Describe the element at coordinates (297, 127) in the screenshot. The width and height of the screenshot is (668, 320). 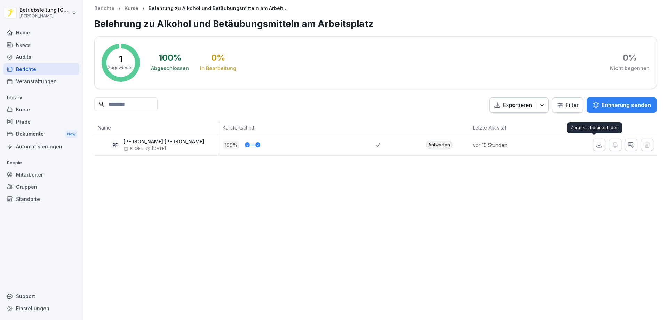
I see `p: Kursfortschritt` at that location.